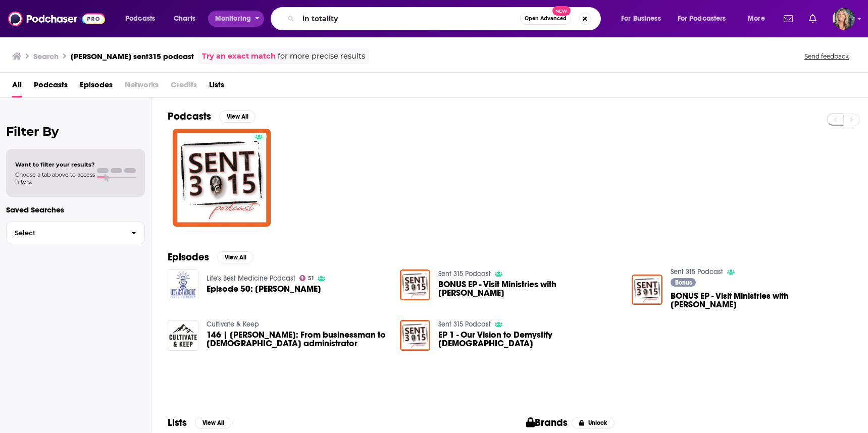 This screenshot has height=433, width=868. What do you see at coordinates (562, 11) in the screenshot?
I see `span: New` at bounding box center [562, 11].